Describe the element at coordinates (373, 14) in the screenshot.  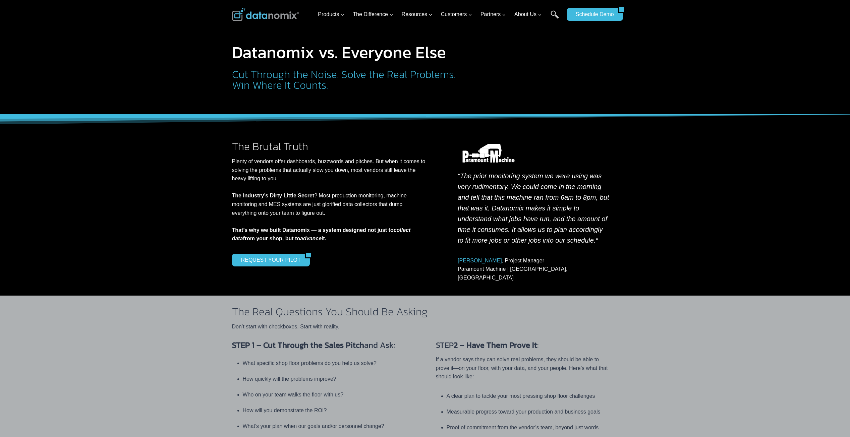
I see `span: The Difference` at that location.